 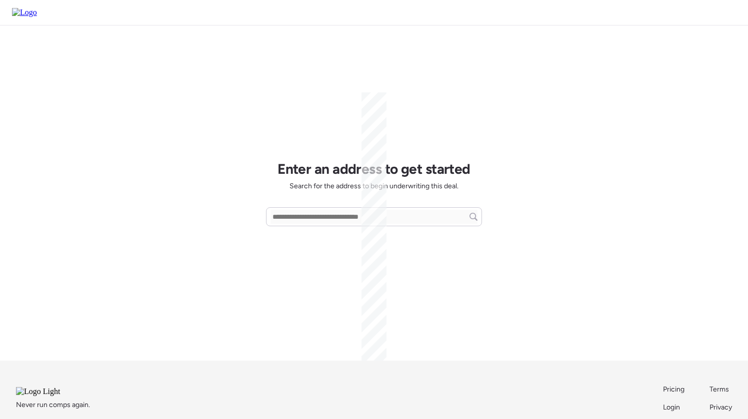 I want to click on span: Terms, so click(x=719, y=389).